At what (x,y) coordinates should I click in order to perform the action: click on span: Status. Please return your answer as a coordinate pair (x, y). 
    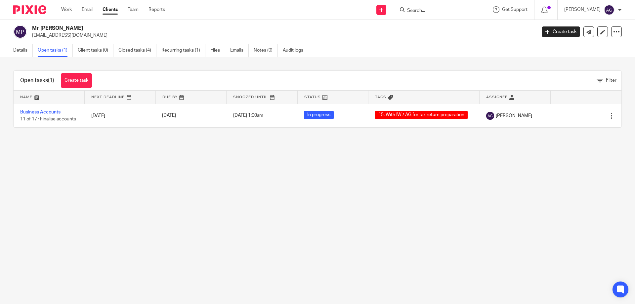
    Looking at the image, I should click on (313, 97).